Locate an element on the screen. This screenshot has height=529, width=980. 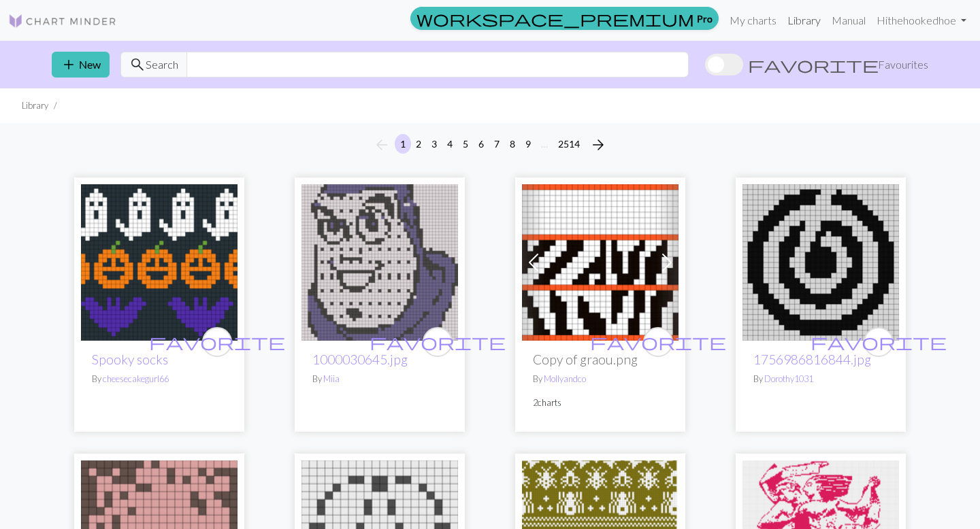
button: 4 is located at coordinates (450, 143).